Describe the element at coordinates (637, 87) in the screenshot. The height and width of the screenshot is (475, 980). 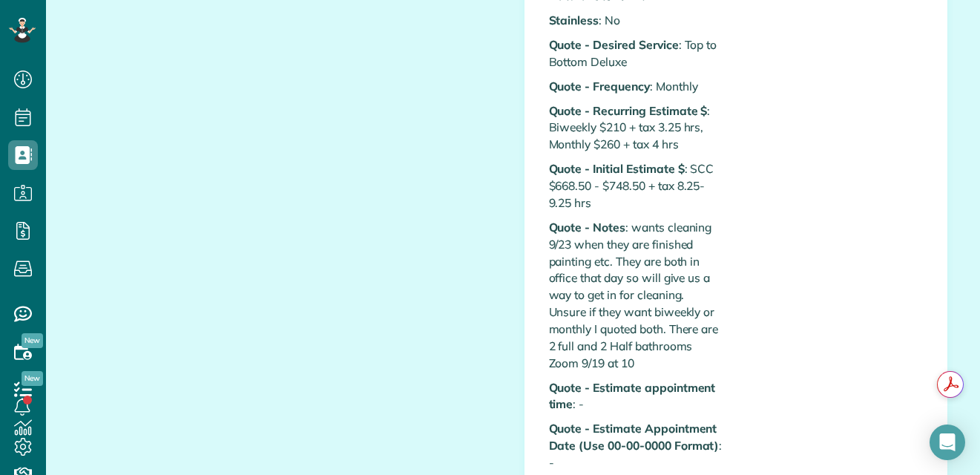
I see `p: : Monthly` at that location.